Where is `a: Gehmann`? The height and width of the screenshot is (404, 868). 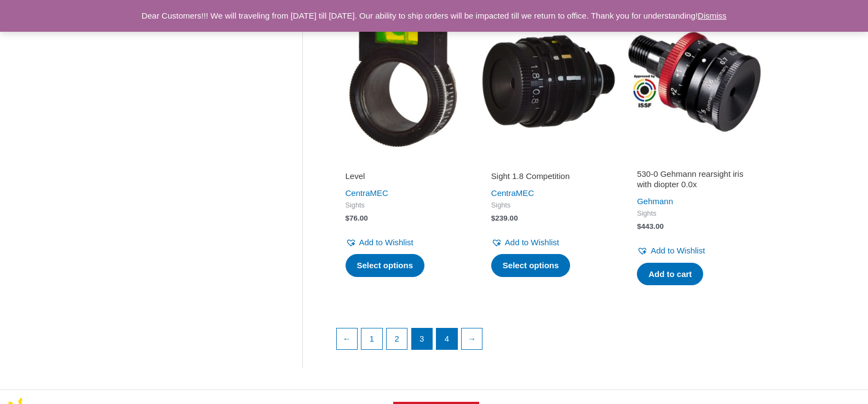
a: Gehmann is located at coordinates (655, 201).